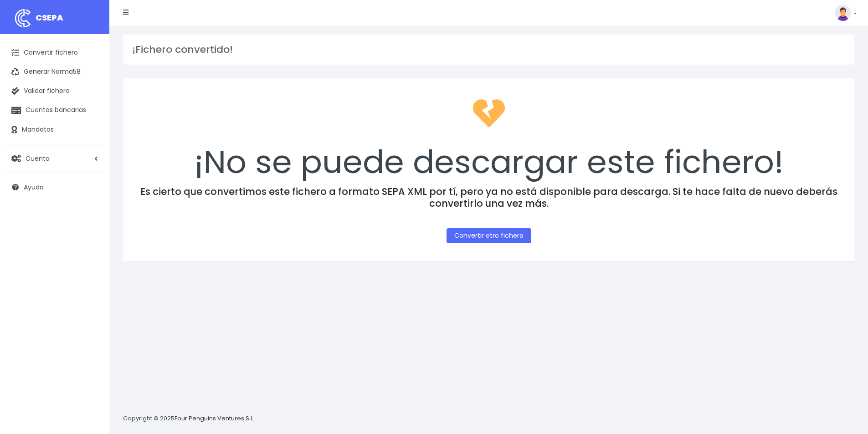 The image size is (868, 434). Describe the element at coordinates (55, 159) in the screenshot. I see `a: Cuenta` at that location.